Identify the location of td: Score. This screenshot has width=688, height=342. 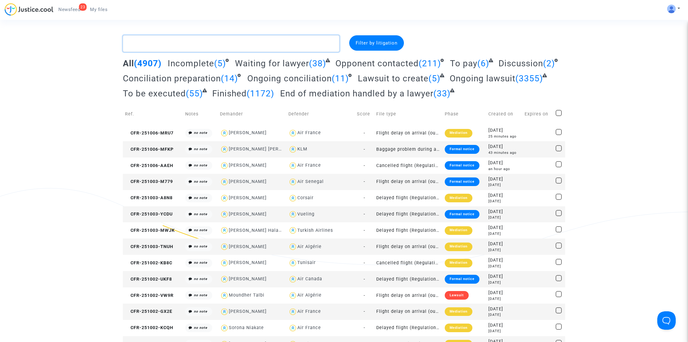
(364, 114).